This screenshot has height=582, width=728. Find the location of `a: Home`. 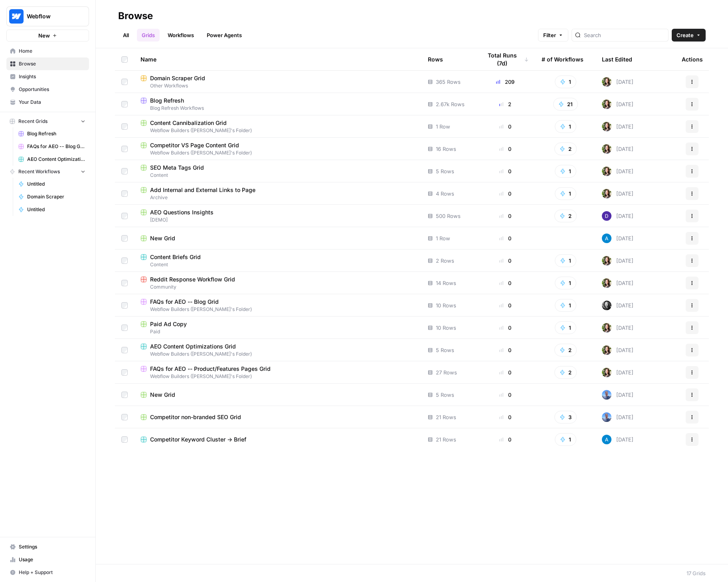

a: Home is located at coordinates (47, 51).